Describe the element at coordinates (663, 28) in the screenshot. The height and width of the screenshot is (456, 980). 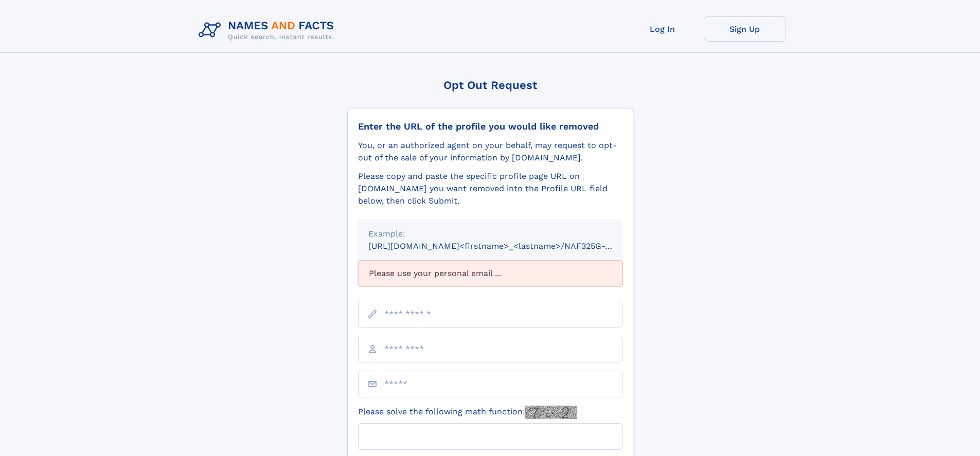
I see `a: Log In` at that location.